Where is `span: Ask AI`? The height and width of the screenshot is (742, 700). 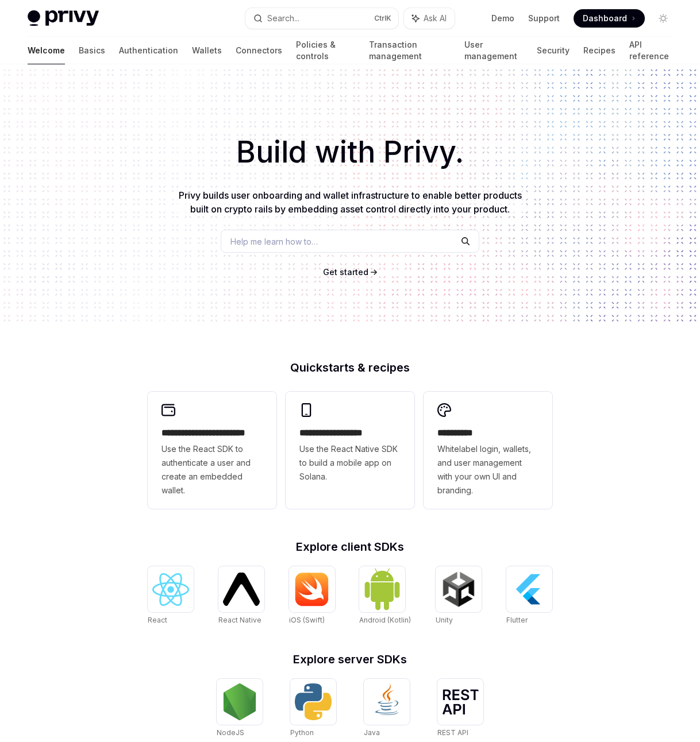
span: Ask AI is located at coordinates (435, 19).